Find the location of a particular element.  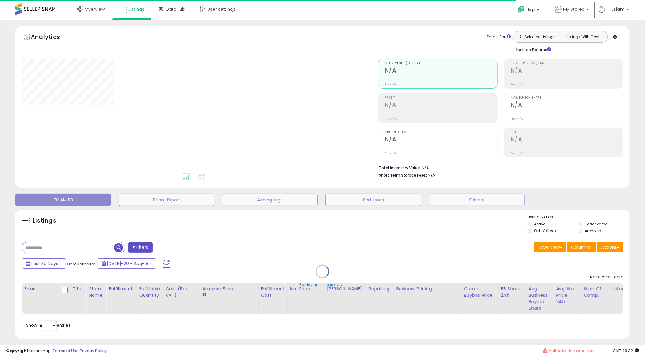

div: seller snap | | is located at coordinates (56, 351).